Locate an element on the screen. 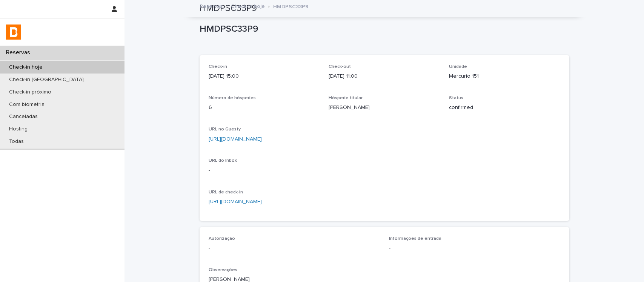 This screenshot has width=644, height=282. span: Número de hóspedes is located at coordinates (232, 98).